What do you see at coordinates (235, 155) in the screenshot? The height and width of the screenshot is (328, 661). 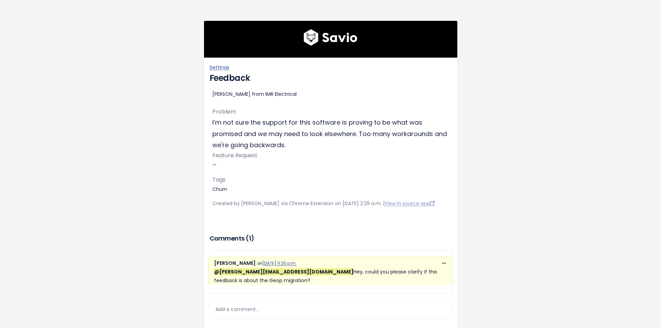 I see `span: Feature Request` at bounding box center [235, 155].